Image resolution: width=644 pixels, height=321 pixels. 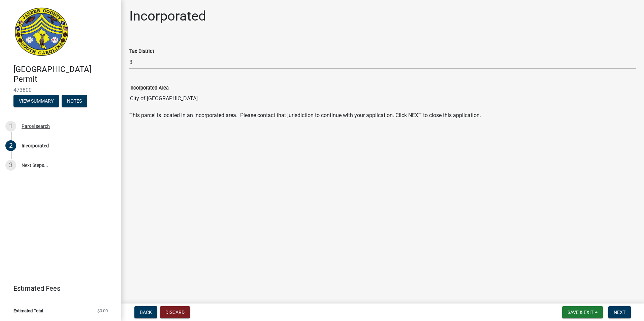 I want to click on wm-modal-confirm: Notes, so click(x=74, y=101).